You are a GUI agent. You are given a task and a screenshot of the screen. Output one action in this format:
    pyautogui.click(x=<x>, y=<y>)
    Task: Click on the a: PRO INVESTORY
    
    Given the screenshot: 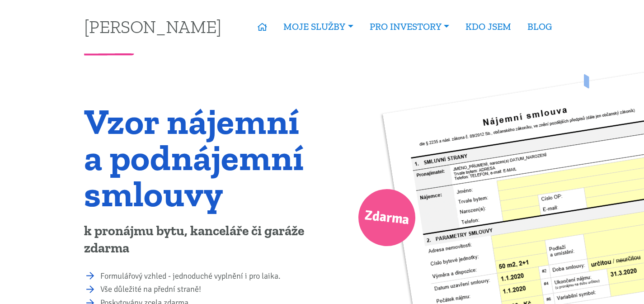 What is the action you would take?
    pyautogui.click(x=409, y=27)
    